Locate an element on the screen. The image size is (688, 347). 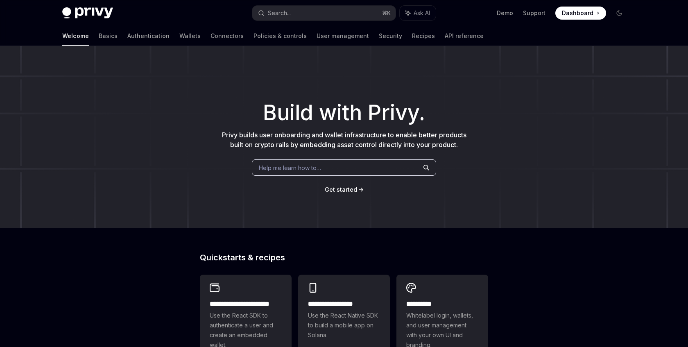
a: Security is located at coordinates (390, 36).